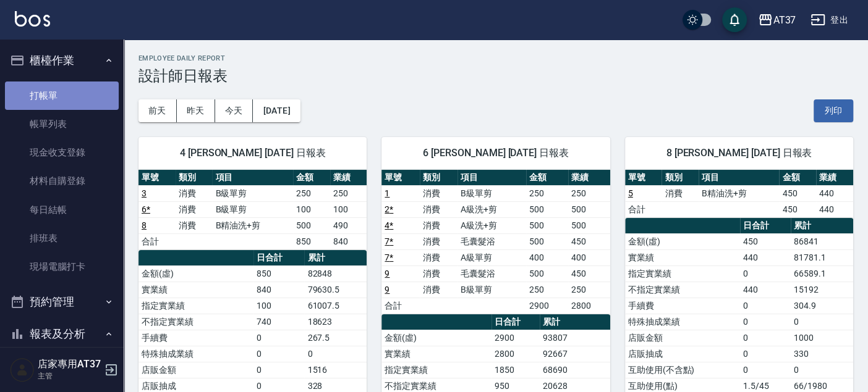 The image size is (868, 392). What do you see at coordinates (387, 289) in the screenshot?
I see `a: 9` at bounding box center [387, 289].